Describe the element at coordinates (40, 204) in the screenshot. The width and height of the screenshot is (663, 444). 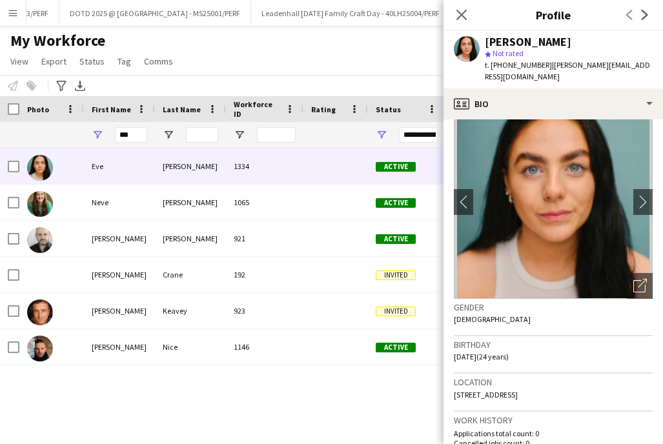
I see `img: Neve Clark` at that location.